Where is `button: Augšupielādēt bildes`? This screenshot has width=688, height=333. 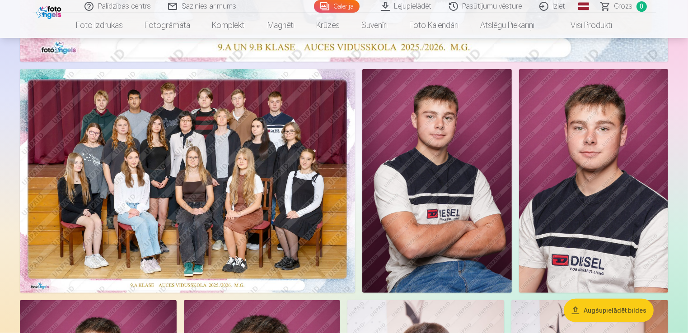
button: Augšupielādēt bildes is located at coordinates (609, 311).